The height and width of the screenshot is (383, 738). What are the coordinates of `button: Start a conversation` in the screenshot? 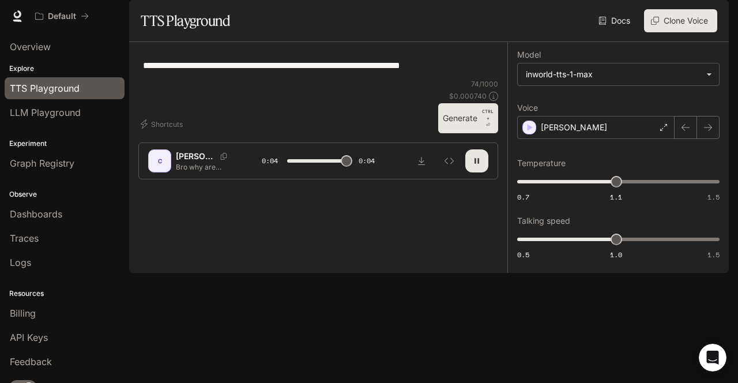 It's located at (115, 300).